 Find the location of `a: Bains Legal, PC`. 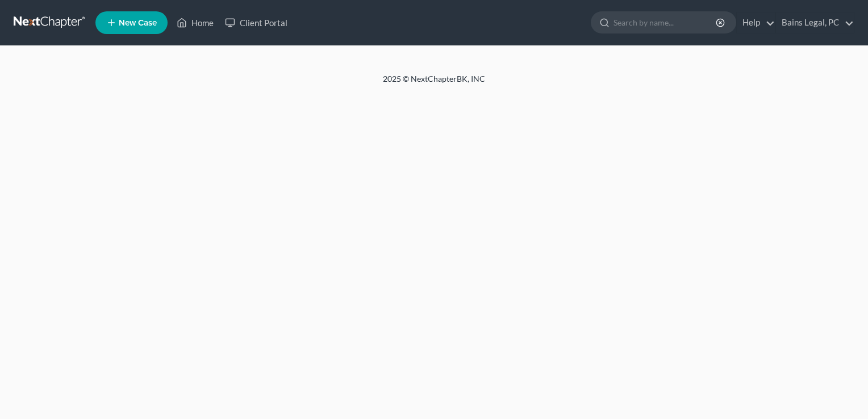

a: Bains Legal, PC is located at coordinates (814, 22).